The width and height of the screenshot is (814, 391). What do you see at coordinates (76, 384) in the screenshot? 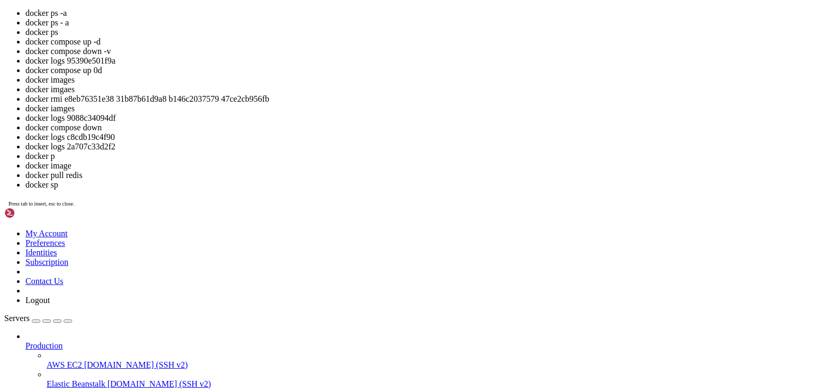
I see `span: Elastic Beanstalk` at bounding box center [76, 384].